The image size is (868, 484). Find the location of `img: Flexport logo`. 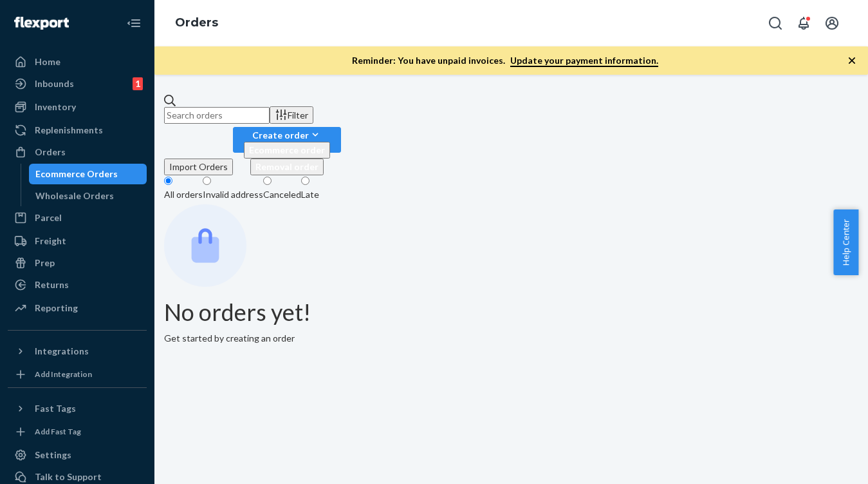

img: Flexport logo is located at coordinates (41, 23).